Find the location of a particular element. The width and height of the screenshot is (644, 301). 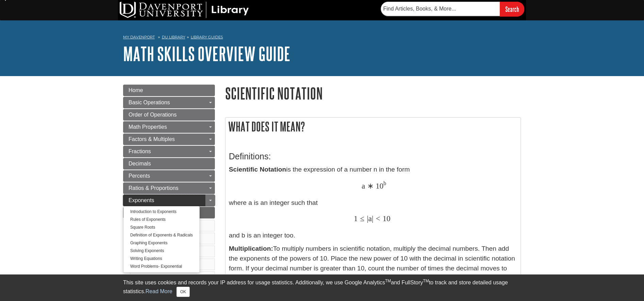

strong: Scientific Notation is located at coordinates (257, 169).